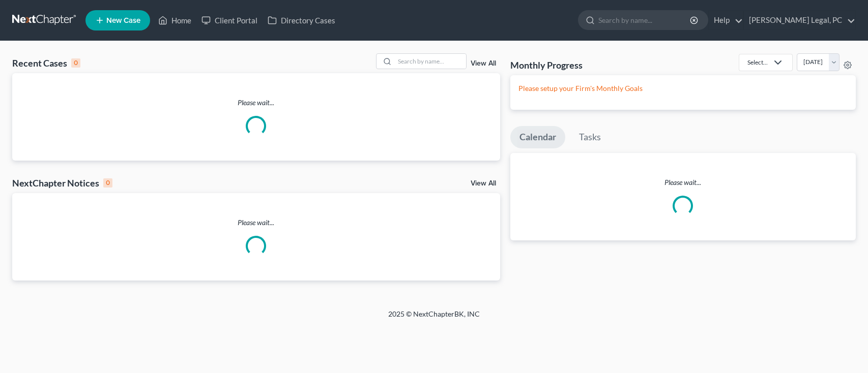  Describe the element at coordinates (538, 137) in the screenshot. I see `a: Calendar` at that location.